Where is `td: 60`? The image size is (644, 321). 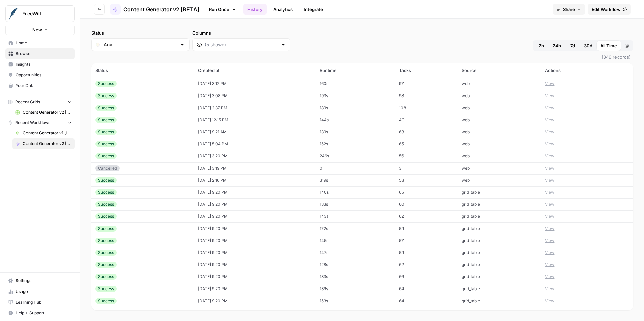 td: 60 is located at coordinates (427, 205).